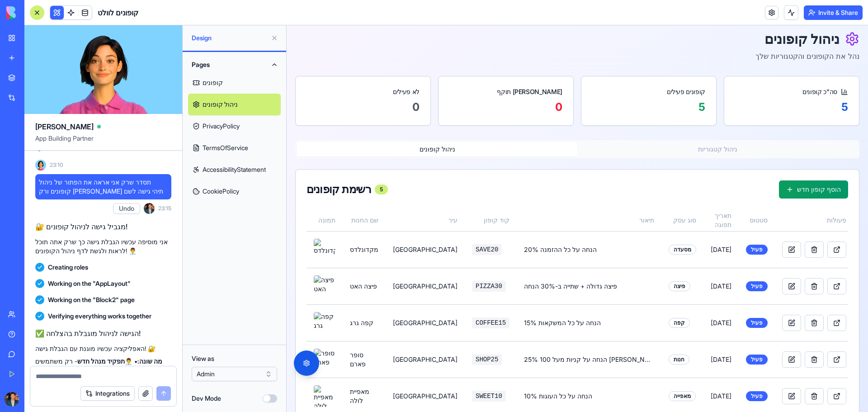 The height and width of the screenshot is (412, 868). What do you see at coordinates (302, 370) in the screenshot?
I see `td: 10% הנחה על כל העוגות` at bounding box center [302, 370].